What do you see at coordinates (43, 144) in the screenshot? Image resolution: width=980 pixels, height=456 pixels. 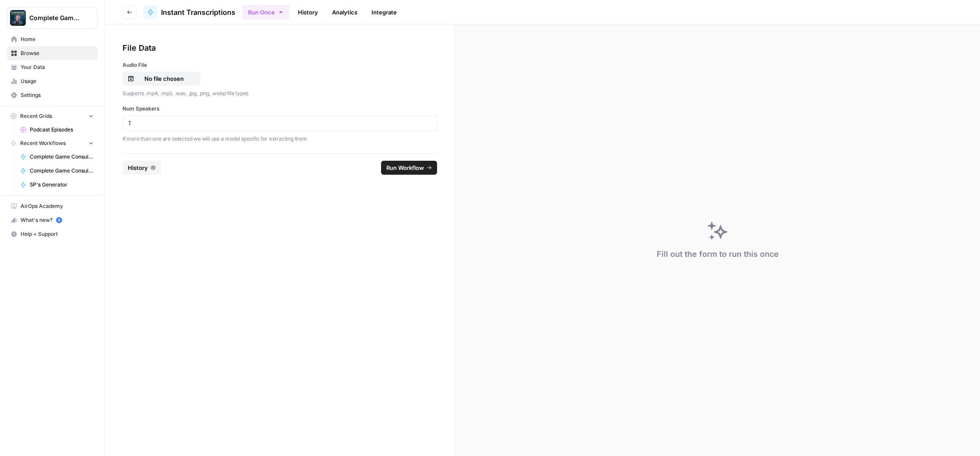 I see `span: Recent Workflows` at bounding box center [43, 144].